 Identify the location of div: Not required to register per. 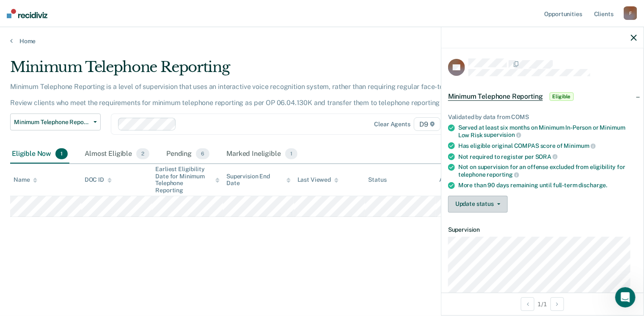
(547, 157).